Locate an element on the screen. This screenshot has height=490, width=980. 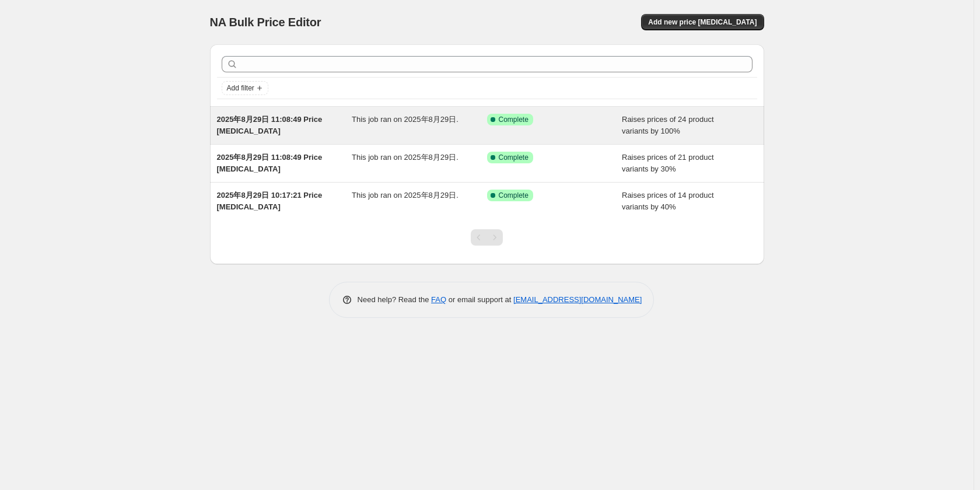
a: FAQ is located at coordinates (439, 299).